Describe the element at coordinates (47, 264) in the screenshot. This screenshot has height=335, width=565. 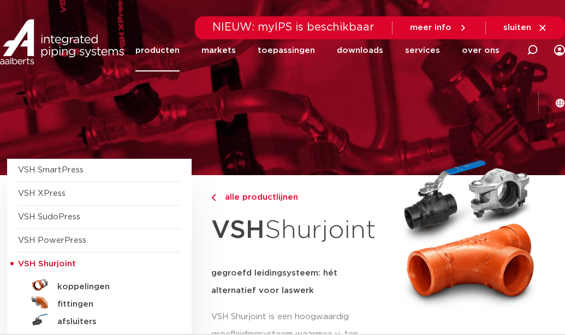
I see `span: VSH Shurjoint` at that location.